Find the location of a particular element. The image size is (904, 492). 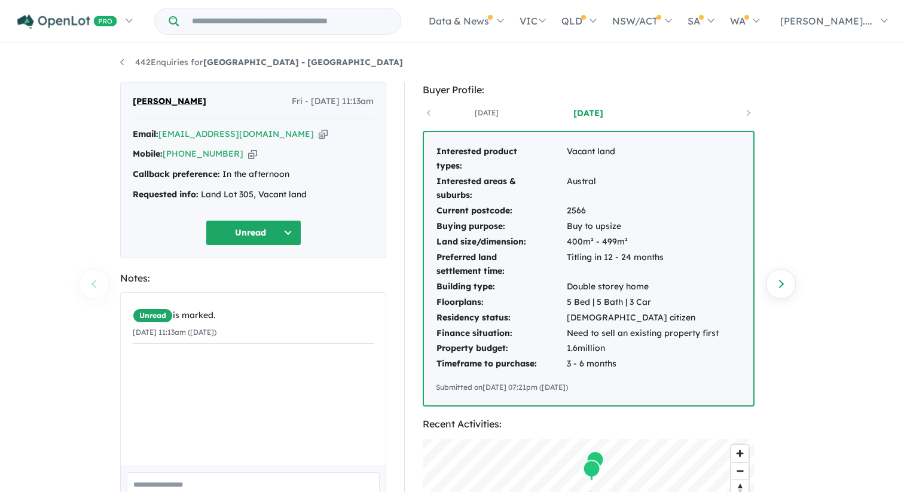

span: Unread is located at coordinates (152, 316).